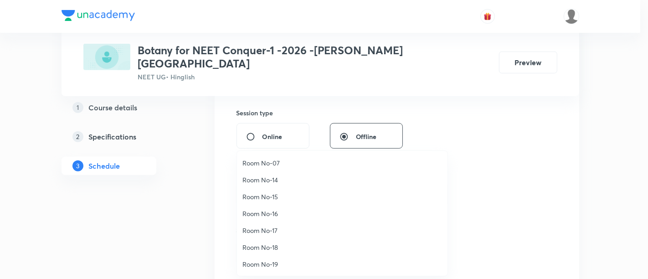 This screenshot has height=279, width=648. I want to click on span: Room No-17, so click(342, 230).